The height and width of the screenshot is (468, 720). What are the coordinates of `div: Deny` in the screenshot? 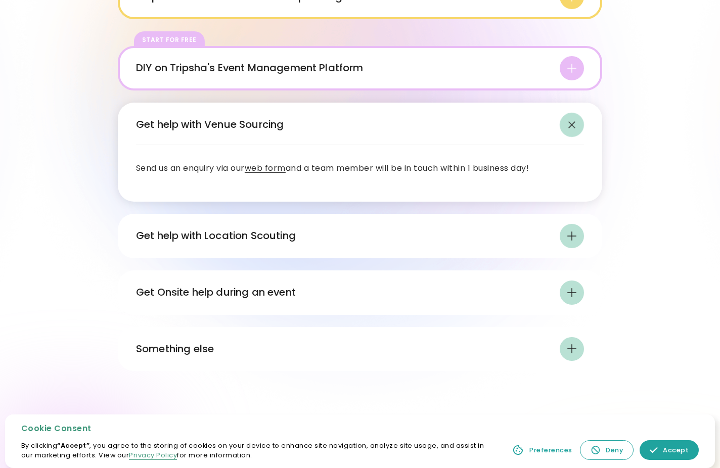 It's located at (614, 450).